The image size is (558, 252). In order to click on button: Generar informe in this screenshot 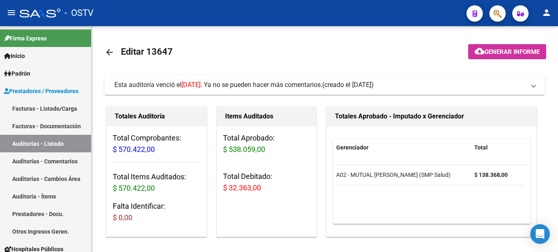, I will do `click(507, 51)`.